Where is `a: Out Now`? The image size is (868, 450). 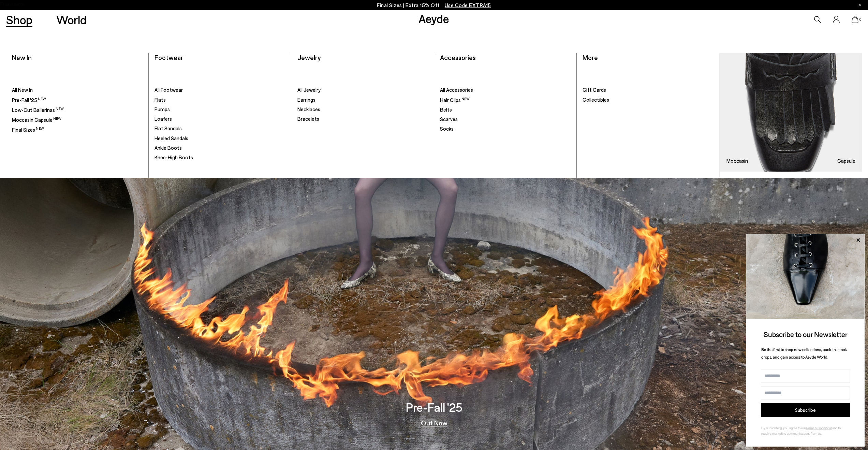
a: Out Now is located at coordinates (434, 422).